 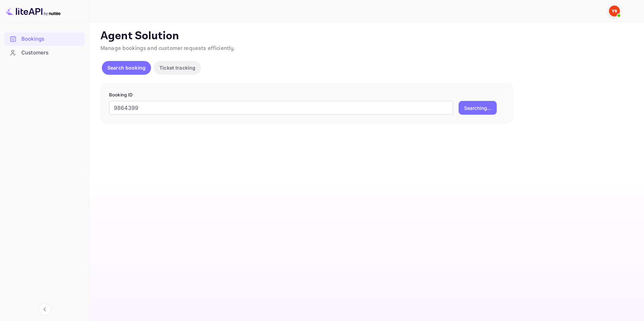 What do you see at coordinates (477, 108) in the screenshot?
I see `button: Searching...` at bounding box center [477, 108].